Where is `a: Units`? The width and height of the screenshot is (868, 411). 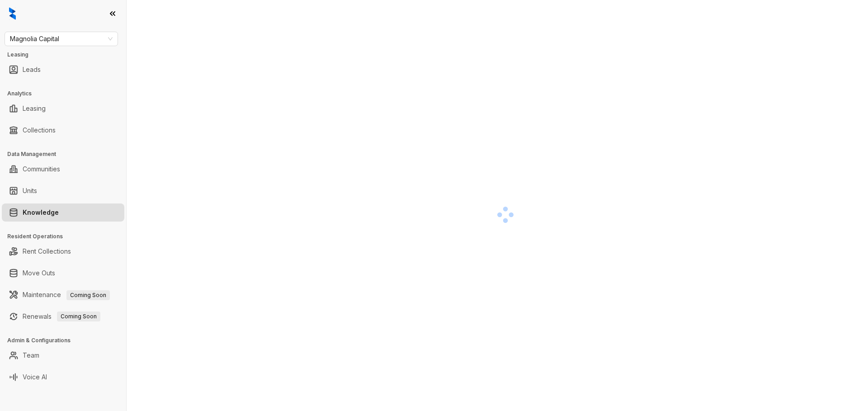
a: Units is located at coordinates (29, 191).